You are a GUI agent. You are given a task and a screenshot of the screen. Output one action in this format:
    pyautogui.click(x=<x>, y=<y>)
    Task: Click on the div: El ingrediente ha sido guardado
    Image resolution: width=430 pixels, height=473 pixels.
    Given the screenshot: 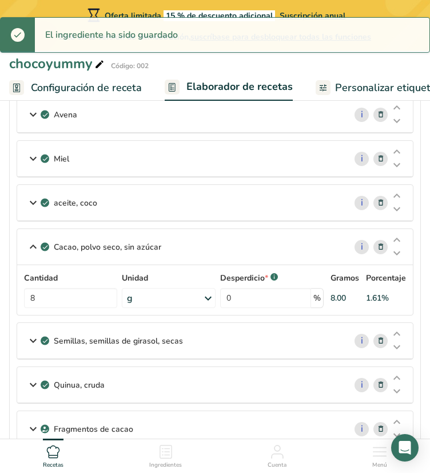 What is the action you would take?
    pyautogui.click(x=112, y=35)
    